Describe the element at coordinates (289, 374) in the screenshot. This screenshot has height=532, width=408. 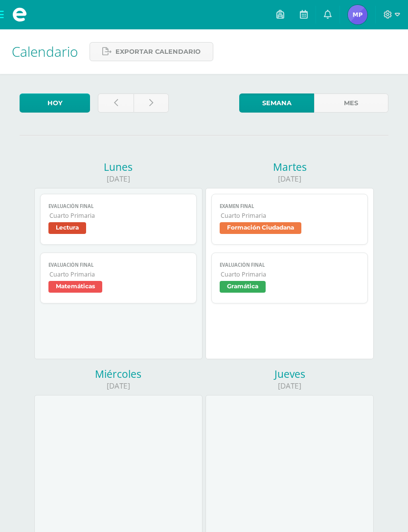
I see `div: Jueves` at that location.